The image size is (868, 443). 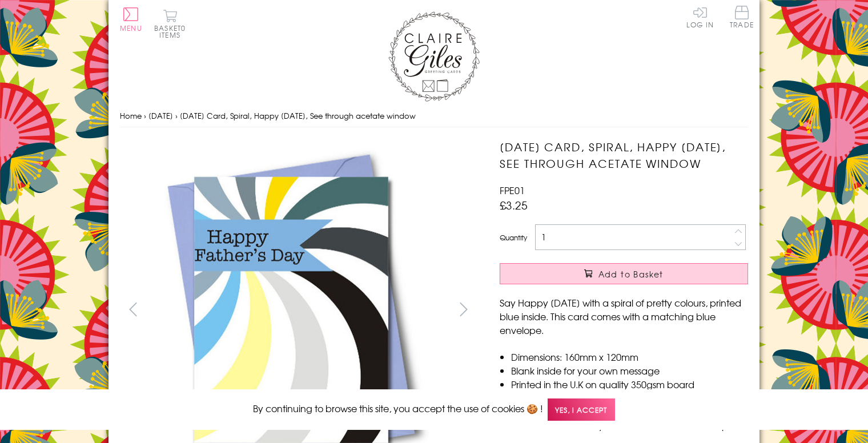 I want to click on span: FPE01, so click(x=513, y=190).